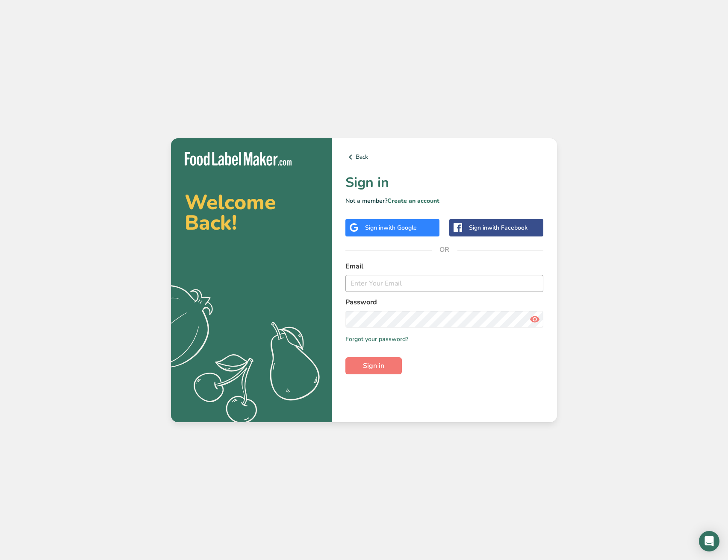 The height and width of the screenshot is (560, 728). What do you see at coordinates (444, 303) in the screenshot?
I see `label: Password` at bounding box center [444, 303].